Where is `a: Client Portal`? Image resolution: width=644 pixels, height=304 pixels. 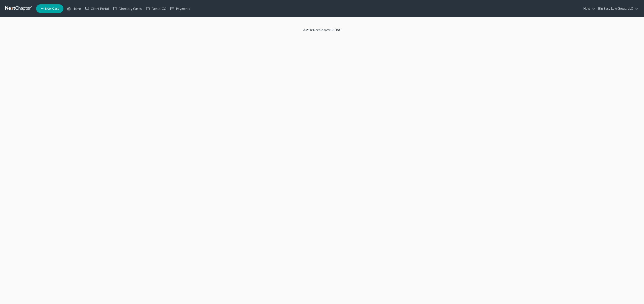 a: Client Portal is located at coordinates (97, 9).